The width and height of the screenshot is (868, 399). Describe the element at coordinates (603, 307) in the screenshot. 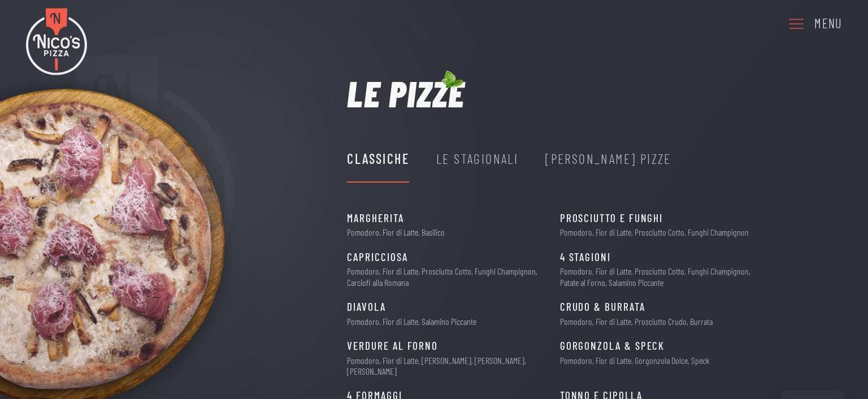

I see `span: CRUDO & BURRATA` at that location.